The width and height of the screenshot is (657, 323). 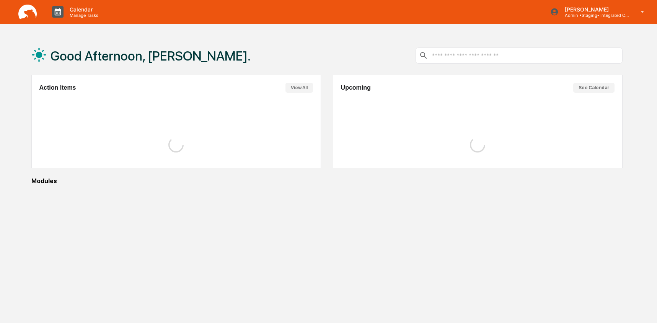 I want to click on p: Admin • Staging- Integrated Compliance Advisors, so click(x=594, y=15).